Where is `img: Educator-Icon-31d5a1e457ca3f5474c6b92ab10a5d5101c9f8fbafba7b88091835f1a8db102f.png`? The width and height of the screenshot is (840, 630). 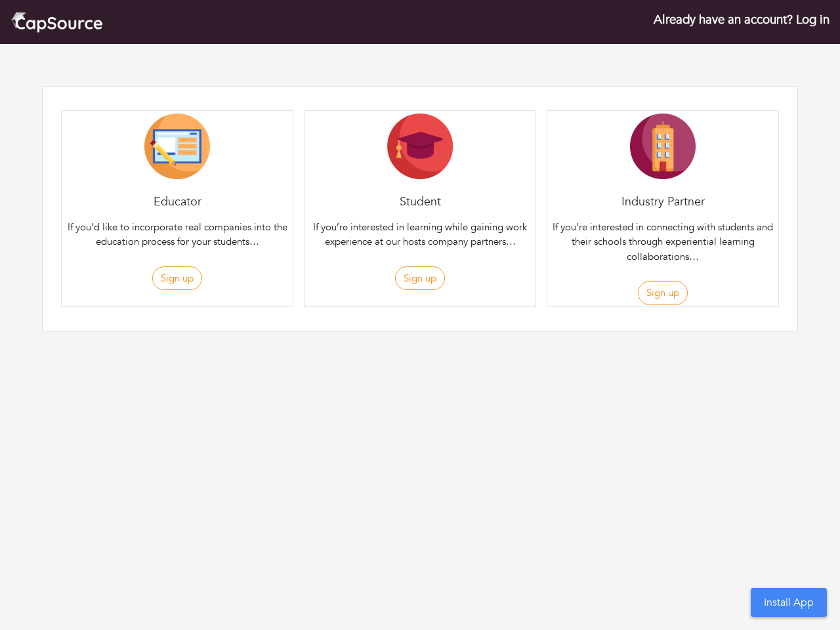
img: Educator-Icon-31d5a1e457ca3f5474c6b92ab10a5d5101c9f8fbafba7b88091835f1a8db102f.png is located at coordinates (177, 146).